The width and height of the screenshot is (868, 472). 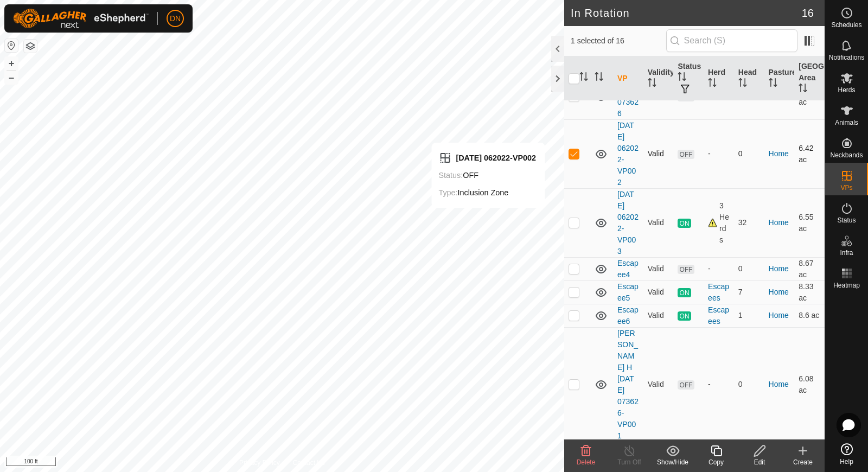 I want to click on td: 8.6 ac, so click(x=809, y=315).